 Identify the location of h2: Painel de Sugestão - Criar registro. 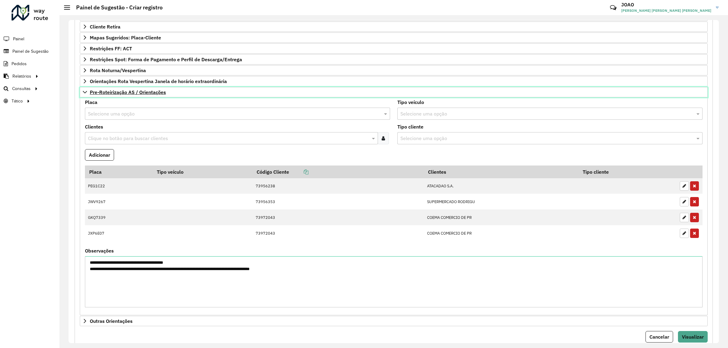
(116, 8).